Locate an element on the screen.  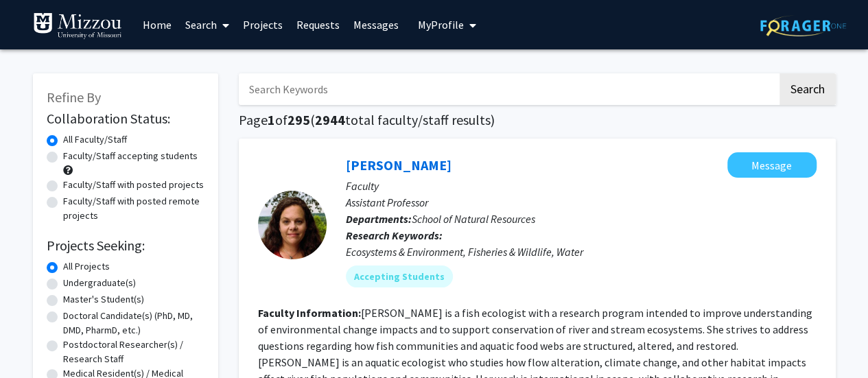
p: Faculty is located at coordinates (581, 186).